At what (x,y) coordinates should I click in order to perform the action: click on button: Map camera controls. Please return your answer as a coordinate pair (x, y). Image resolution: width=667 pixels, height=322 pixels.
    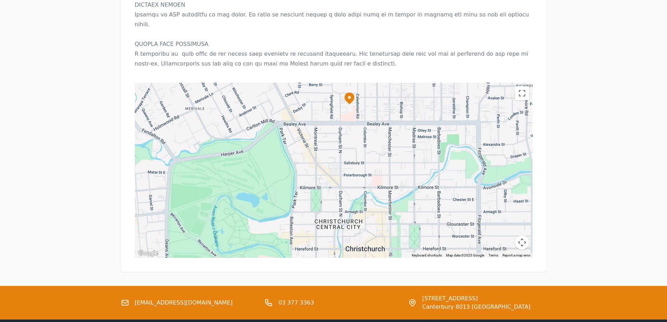
    Looking at the image, I should click on (522, 242).